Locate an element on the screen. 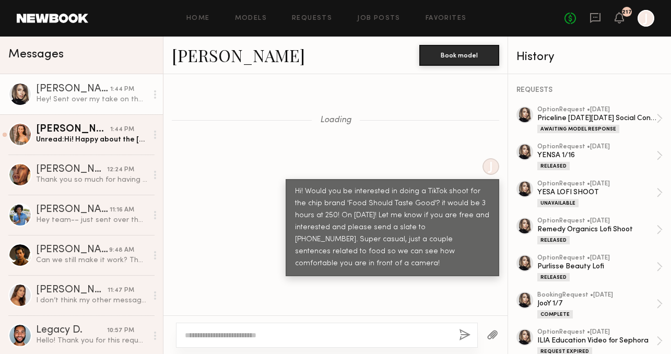  div: Hi! Would you be interested in doing a TikTok shoot for the chip brand 'Food Should Taste Good'? ... is located at coordinates (392, 228).